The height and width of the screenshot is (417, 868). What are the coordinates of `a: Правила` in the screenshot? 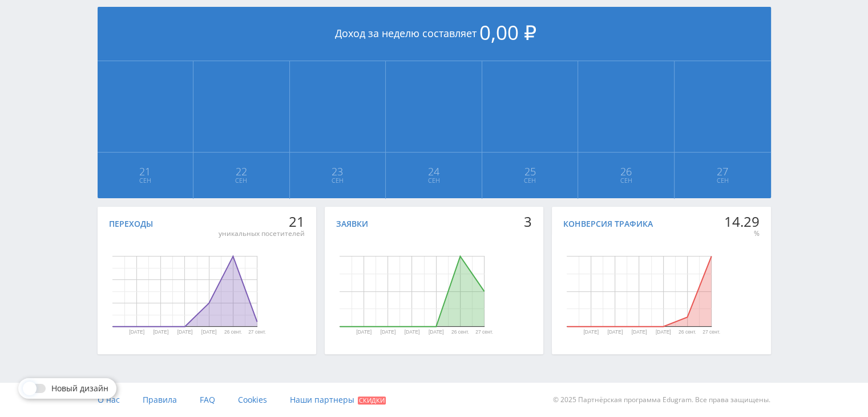 It's located at (160, 400).